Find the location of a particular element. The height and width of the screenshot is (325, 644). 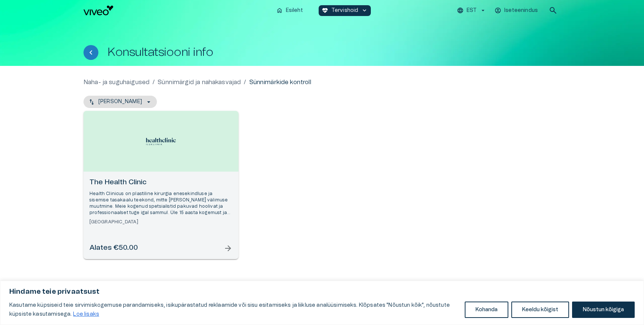

button: open search modal is located at coordinates (553, 10).